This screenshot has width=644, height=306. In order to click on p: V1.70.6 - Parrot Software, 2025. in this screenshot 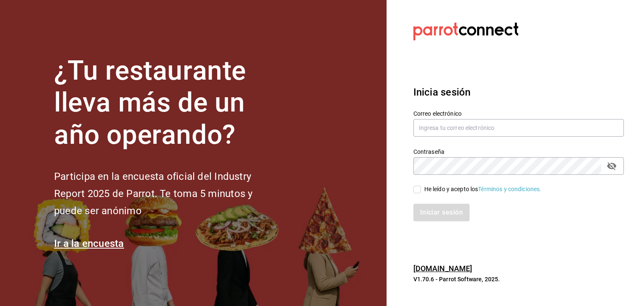, I will do `click(518, 279)`.